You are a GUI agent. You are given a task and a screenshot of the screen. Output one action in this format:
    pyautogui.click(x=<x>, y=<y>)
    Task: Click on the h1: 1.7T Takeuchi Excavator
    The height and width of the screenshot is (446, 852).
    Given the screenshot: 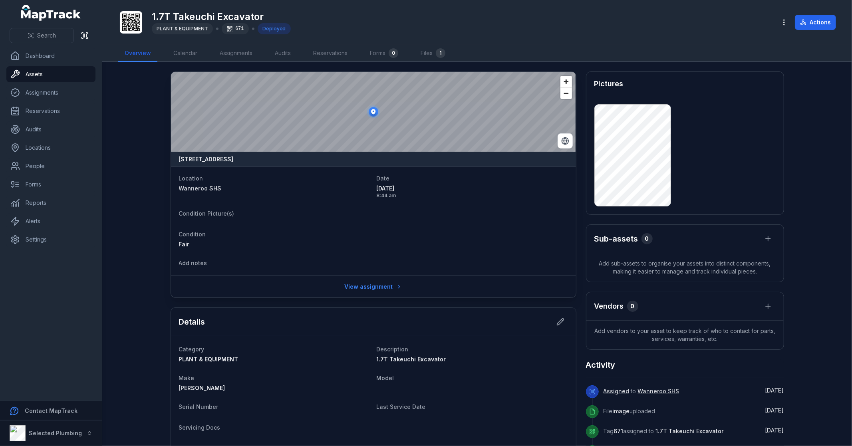 What is the action you would take?
    pyautogui.click(x=221, y=17)
    